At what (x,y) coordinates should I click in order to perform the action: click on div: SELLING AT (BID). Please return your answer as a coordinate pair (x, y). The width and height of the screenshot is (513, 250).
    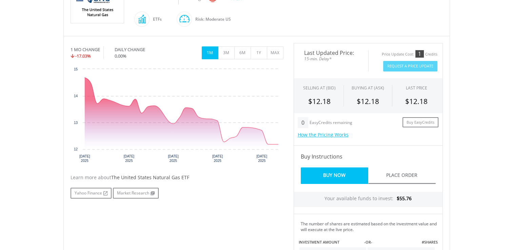
    Looking at the image, I should click on (319, 88).